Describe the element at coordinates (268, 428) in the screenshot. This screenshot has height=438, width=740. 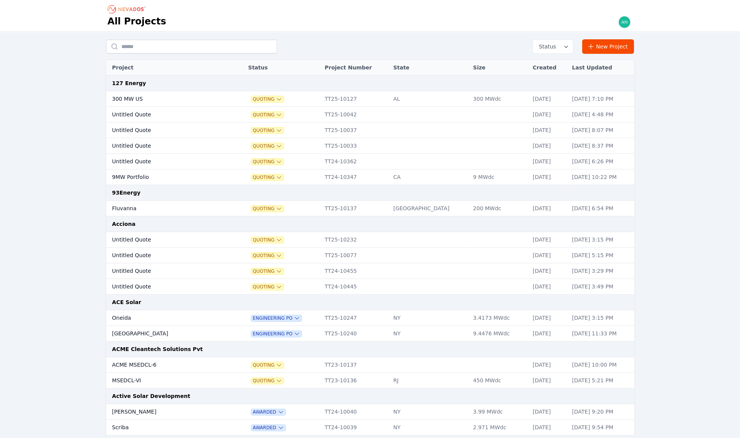
I see `span: Awarded` at that location.